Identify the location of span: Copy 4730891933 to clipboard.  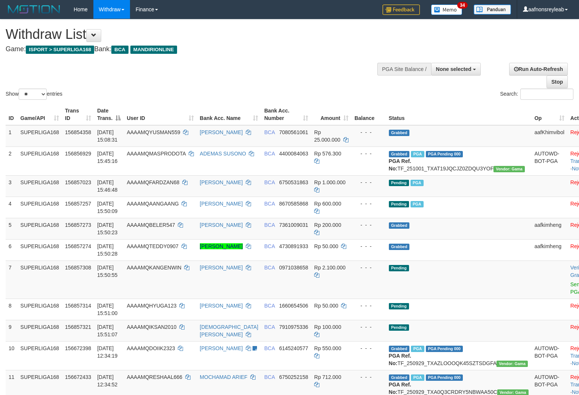
(294, 246).